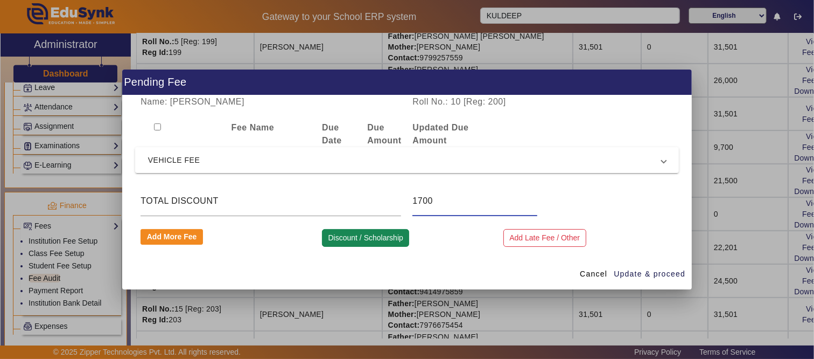 The width and height of the screenshot is (814, 359). What do you see at coordinates (475, 102) in the screenshot?
I see `div: Roll No.: 10 [Reg: 200]` at bounding box center [475, 102].